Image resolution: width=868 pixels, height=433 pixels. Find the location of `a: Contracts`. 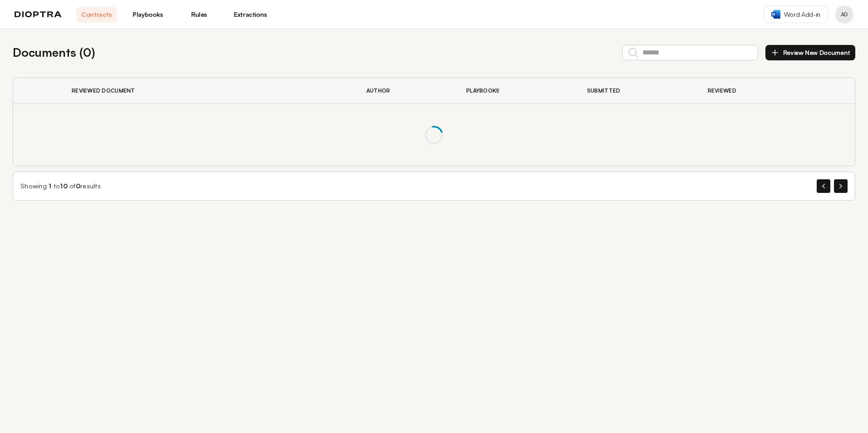

a: Contracts is located at coordinates (96, 15).